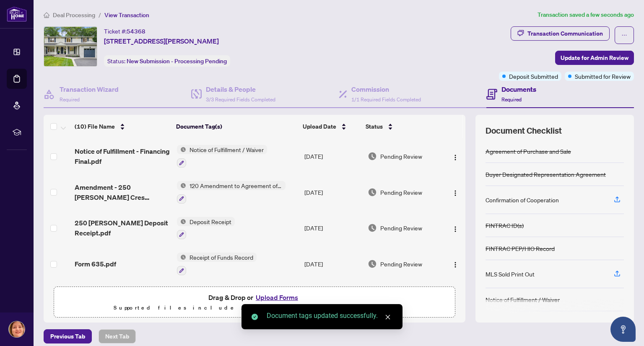 The height and width of the screenshot is (346, 644). What do you see at coordinates (210, 222) in the screenshot?
I see `span: Deposit Receipt` at bounding box center [210, 222].